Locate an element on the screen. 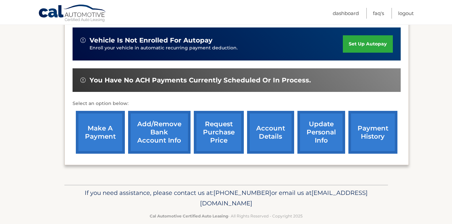 The height and width of the screenshot is (224, 452). a: Dashboard is located at coordinates (346, 13).